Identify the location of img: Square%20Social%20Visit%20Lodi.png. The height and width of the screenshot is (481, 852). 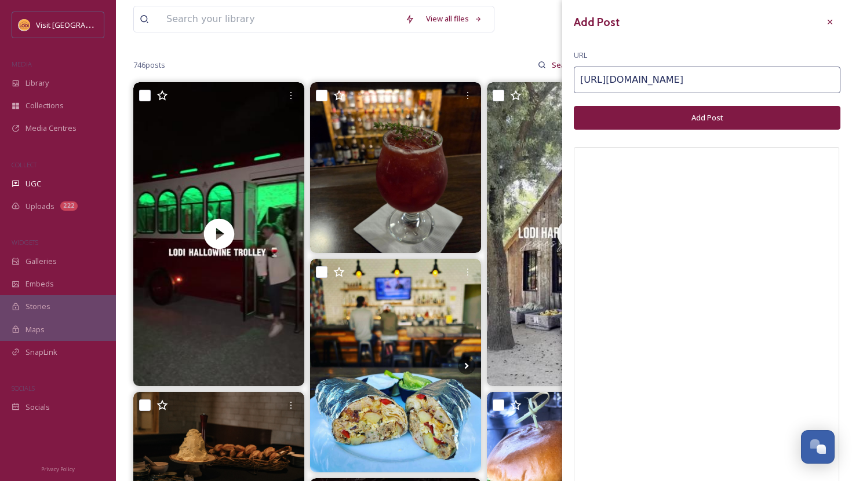
(24, 25).